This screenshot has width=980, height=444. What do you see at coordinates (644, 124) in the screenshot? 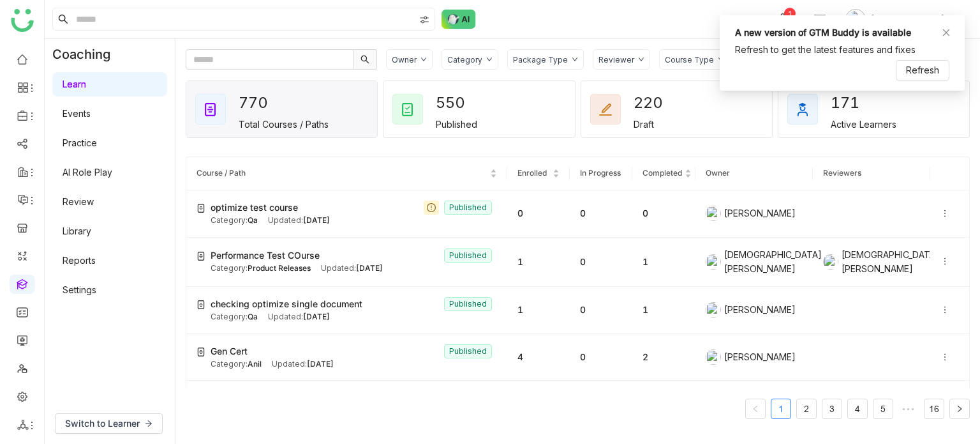
I see `div: Draft` at bounding box center [644, 124].